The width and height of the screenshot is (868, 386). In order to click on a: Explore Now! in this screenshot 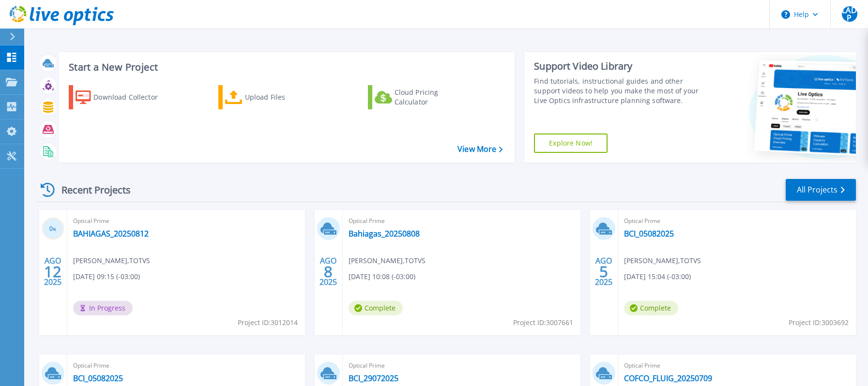, I will do `click(571, 143)`.